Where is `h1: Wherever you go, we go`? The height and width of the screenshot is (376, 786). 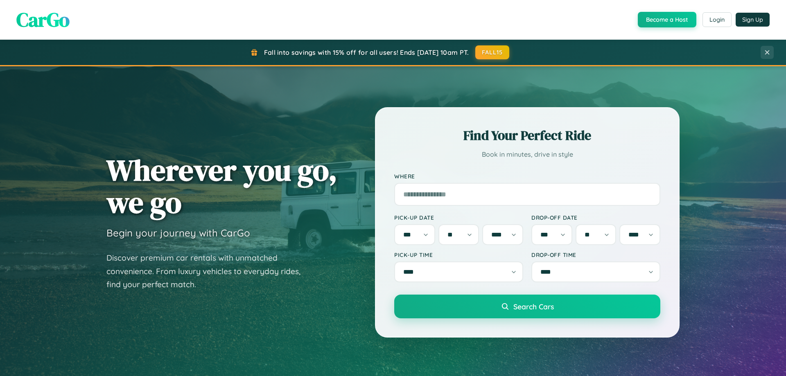
h1: Wherever you go, we go is located at coordinates (222, 186).